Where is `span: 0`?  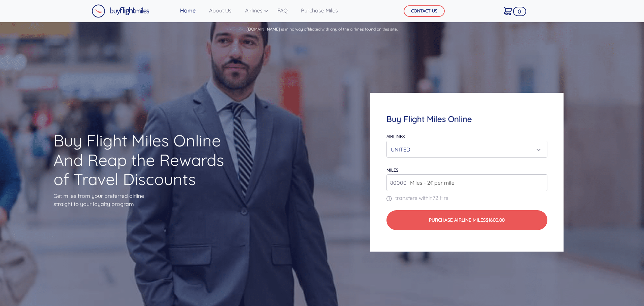 span: 0 is located at coordinates (519, 11).